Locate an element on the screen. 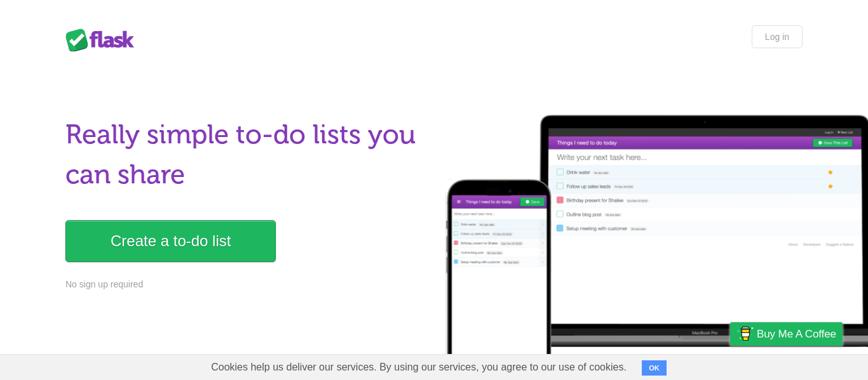 Image resolution: width=868 pixels, height=380 pixels. a: Log in is located at coordinates (778, 37).